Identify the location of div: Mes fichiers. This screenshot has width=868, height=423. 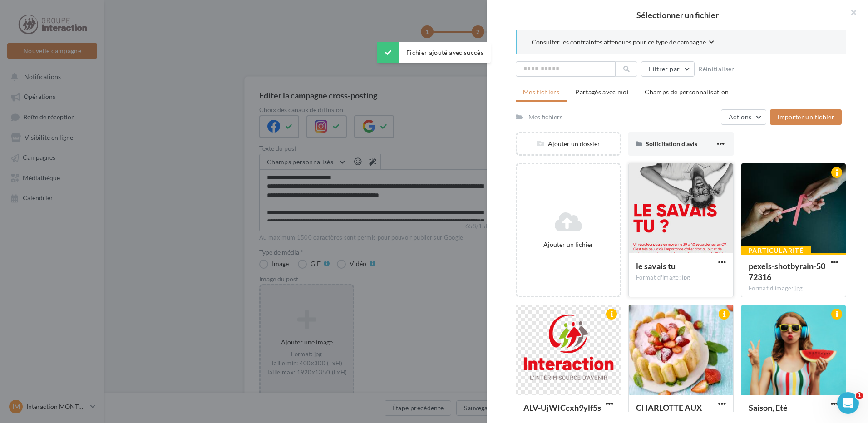
(545, 117).